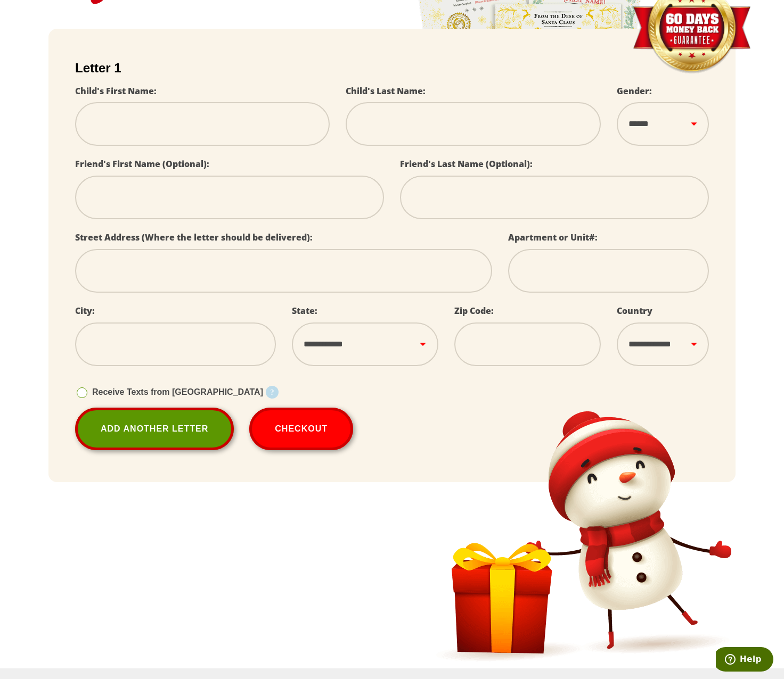 The height and width of the screenshot is (679, 784). Describe the element at coordinates (305, 311) in the screenshot. I see `label: State:` at that location.